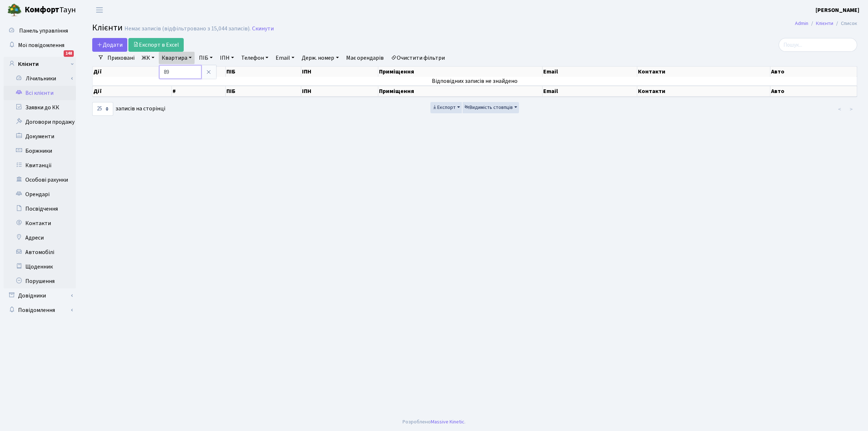 Image resolution: width=868 pixels, height=431 pixels. What do you see at coordinates (44, 31) in the screenshot?
I see `span: Панель управління` at bounding box center [44, 31].